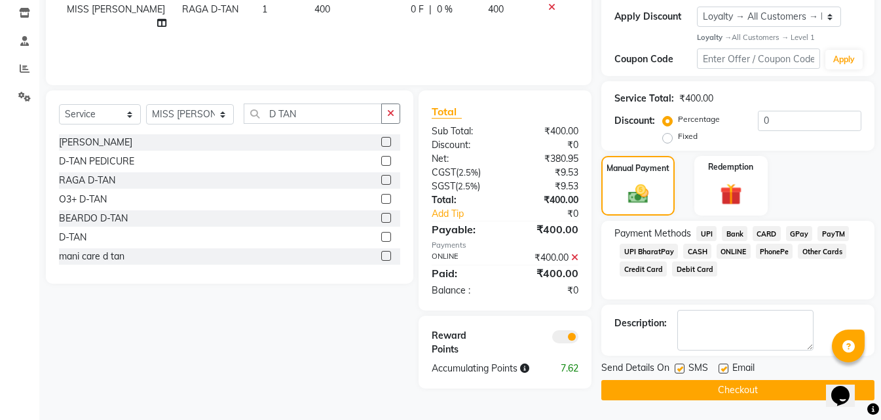  I want to click on div: Total:, so click(463, 200).